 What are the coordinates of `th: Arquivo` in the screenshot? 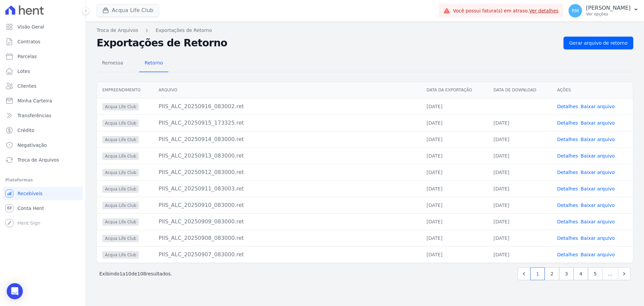 It's located at (287, 90).